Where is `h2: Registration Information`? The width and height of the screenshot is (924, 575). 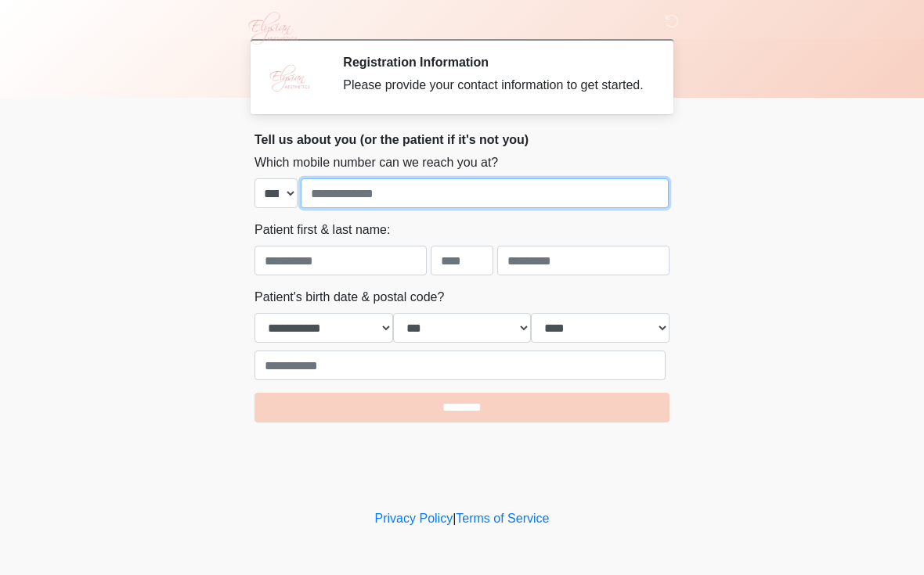
h2: Registration Information is located at coordinates (494, 62).